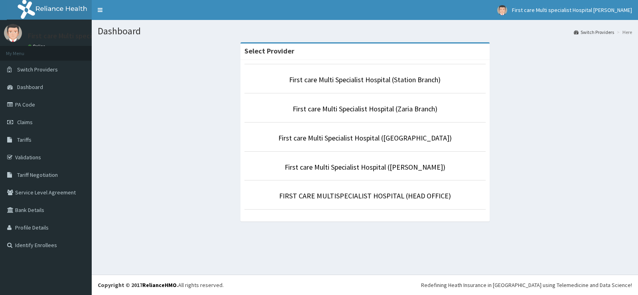 This screenshot has width=638, height=295. What do you see at coordinates (160, 285) in the screenshot?
I see `a: RelianceHMO` at bounding box center [160, 285].